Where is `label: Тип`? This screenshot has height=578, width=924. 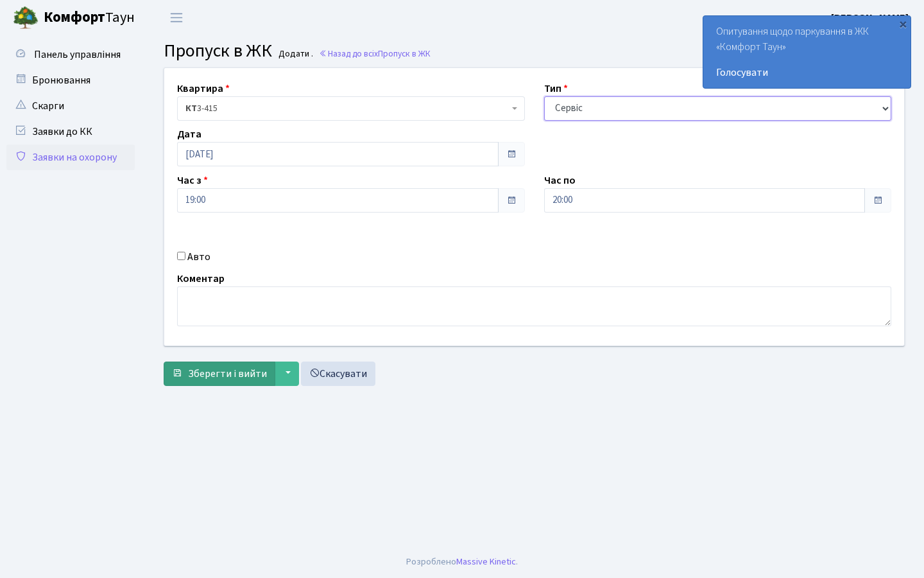
label: Тип is located at coordinates (556, 89).